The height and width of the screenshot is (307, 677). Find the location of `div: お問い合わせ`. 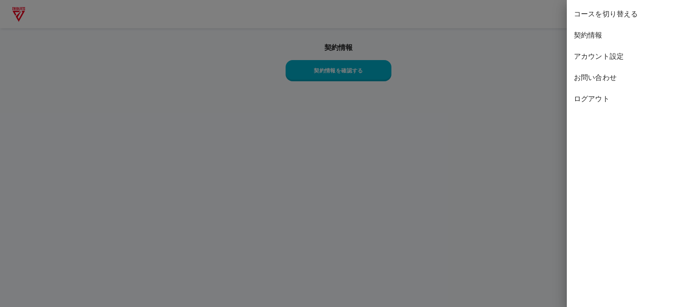

div: お問い合わせ is located at coordinates (622, 78).